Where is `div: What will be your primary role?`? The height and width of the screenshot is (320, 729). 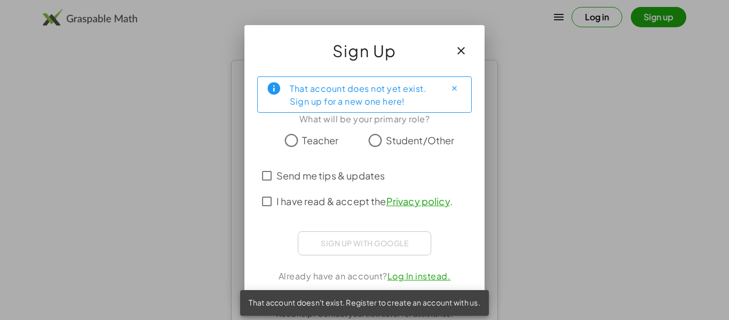
div: What will be your primary role? is located at coordinates (364, 119).